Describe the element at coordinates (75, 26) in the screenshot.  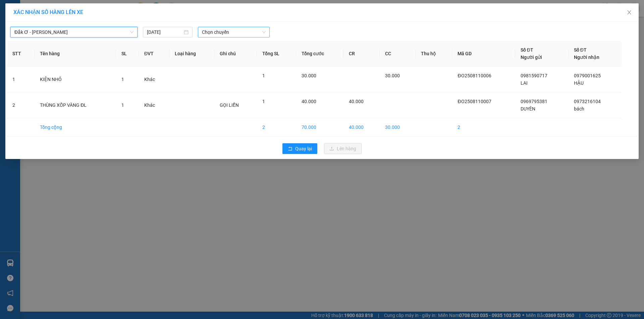
I see `div: bách` at that location.